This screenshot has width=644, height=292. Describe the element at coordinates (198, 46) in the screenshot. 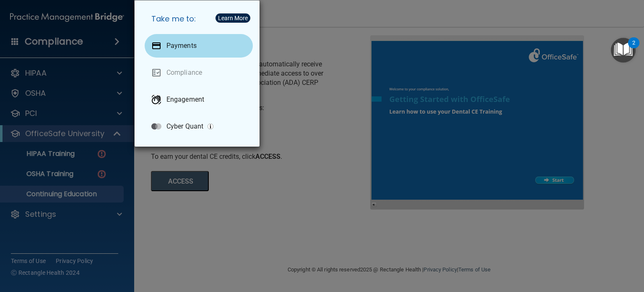

I see `a: Payments` at that location.